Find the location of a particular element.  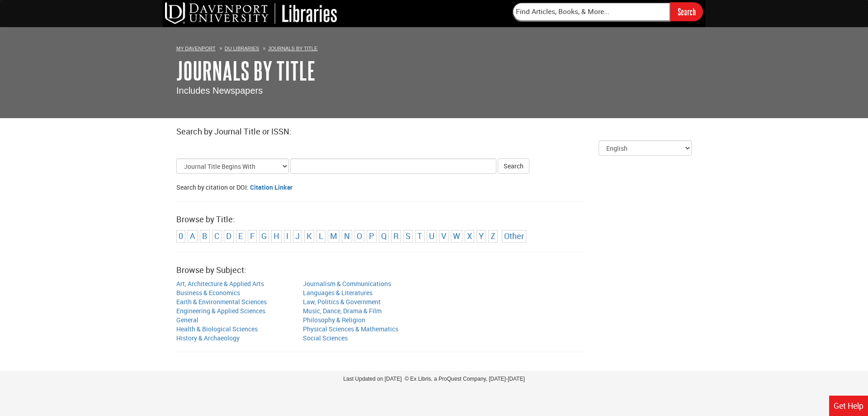

a: Browse by E is located at coordinates (240, 235).